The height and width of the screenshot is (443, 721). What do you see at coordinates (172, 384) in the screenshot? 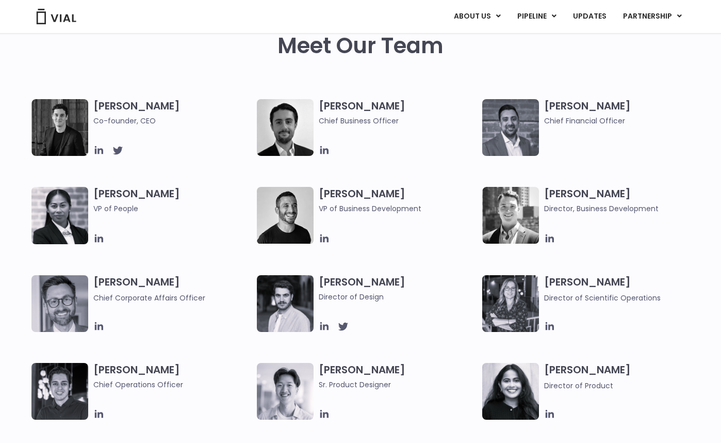
I see `span: Chief Operations Officer` at bounding box center [172, 384].